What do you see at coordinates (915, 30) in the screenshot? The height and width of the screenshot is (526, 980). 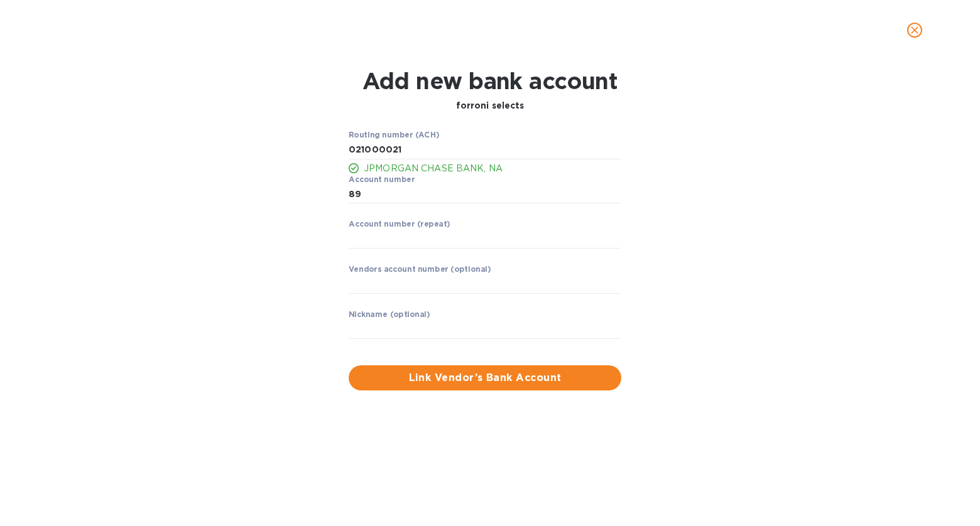 I see `button: close` at bounding box center [915, 30].